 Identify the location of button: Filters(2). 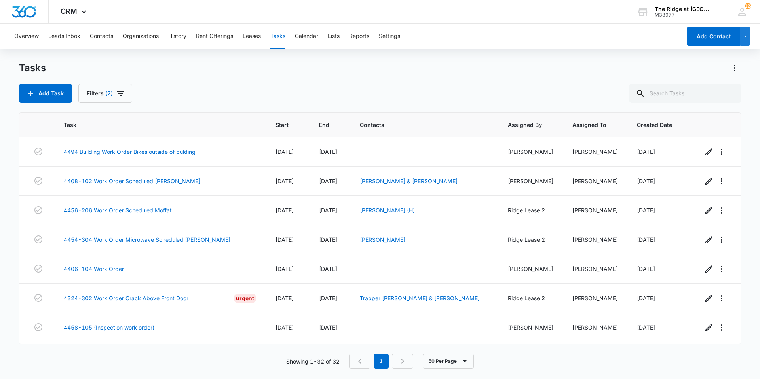
(105, 93).